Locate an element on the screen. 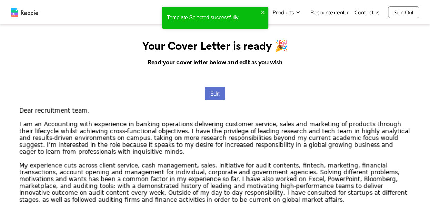  a: Resource center is located at coordinates (330, 12).